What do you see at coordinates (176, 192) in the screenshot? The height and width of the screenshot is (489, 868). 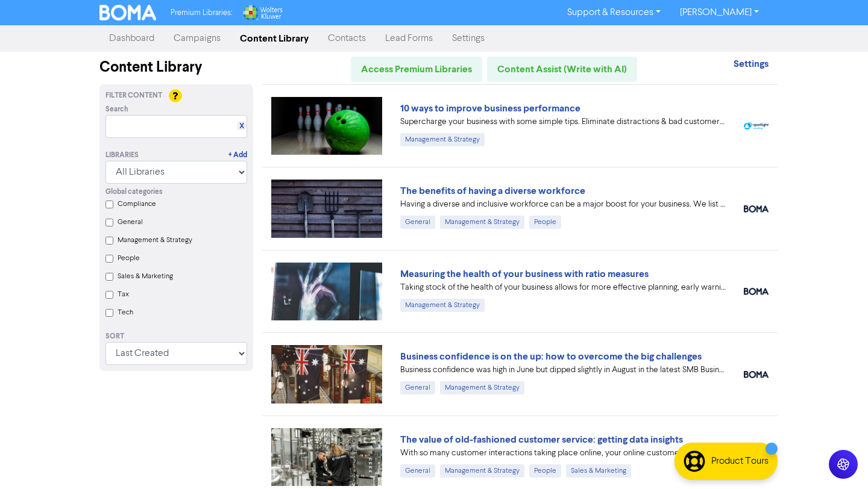 I see `div: Global categories` at bounding box center [176, 192].